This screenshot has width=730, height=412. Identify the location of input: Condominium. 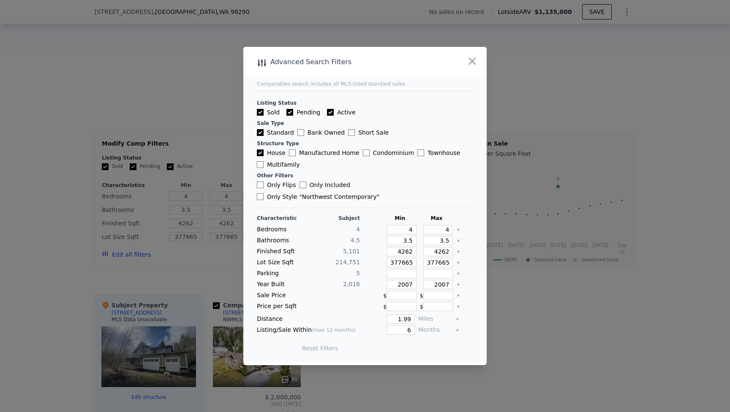
(366, 153).